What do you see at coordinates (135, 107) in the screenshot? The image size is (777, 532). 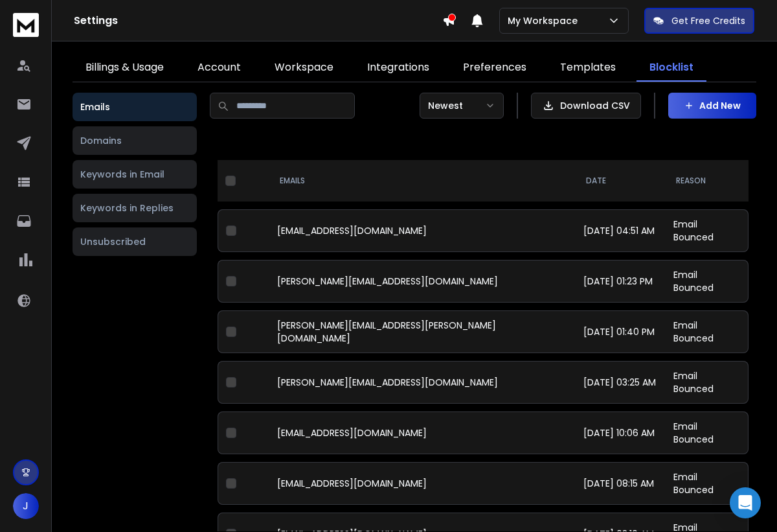 I see `button: Emails` at bounding box center [135, 107].